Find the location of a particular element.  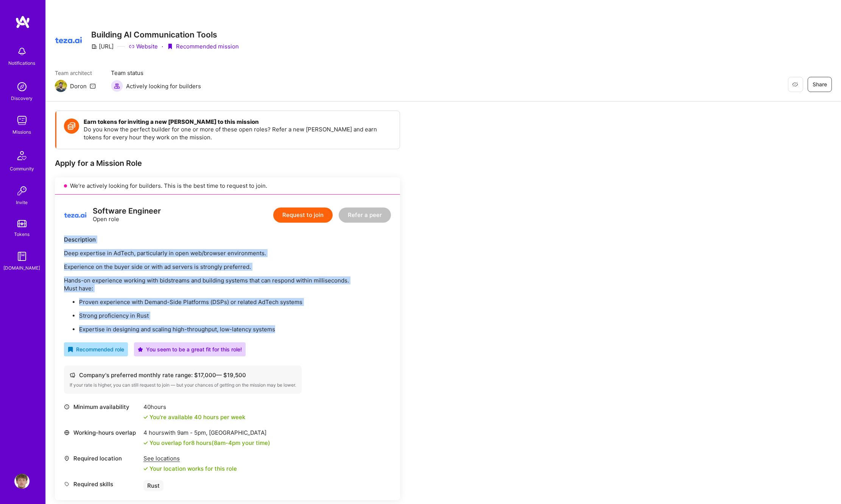

span: Actively looking for builders is located at coordinates (163, 86).